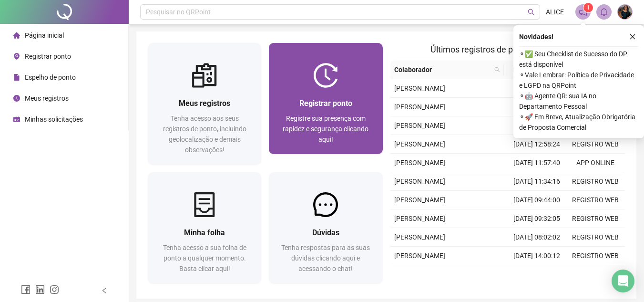 This screenshot has width=644, height=302. What do you see at coordinates (17, 35) in the screenshot?
I see `span: home` at bounding box center [17, 35].